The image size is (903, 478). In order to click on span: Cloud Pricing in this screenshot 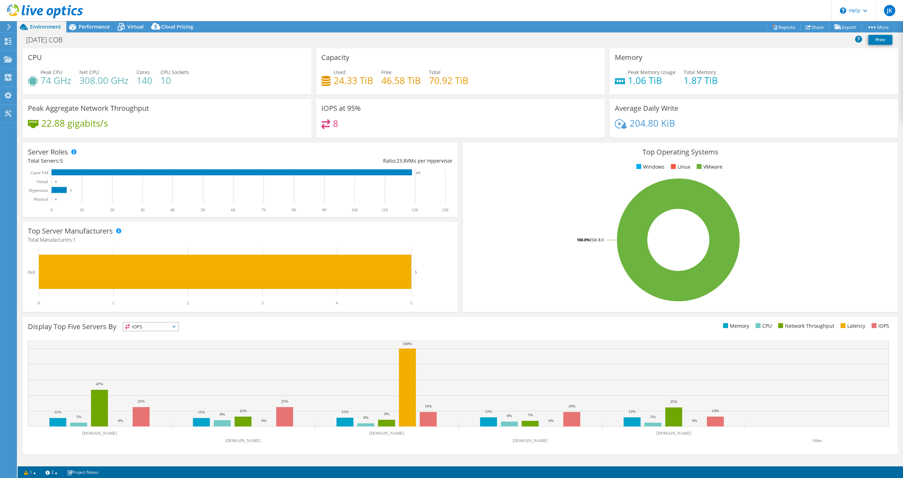, I will do `click(177, 26)`.